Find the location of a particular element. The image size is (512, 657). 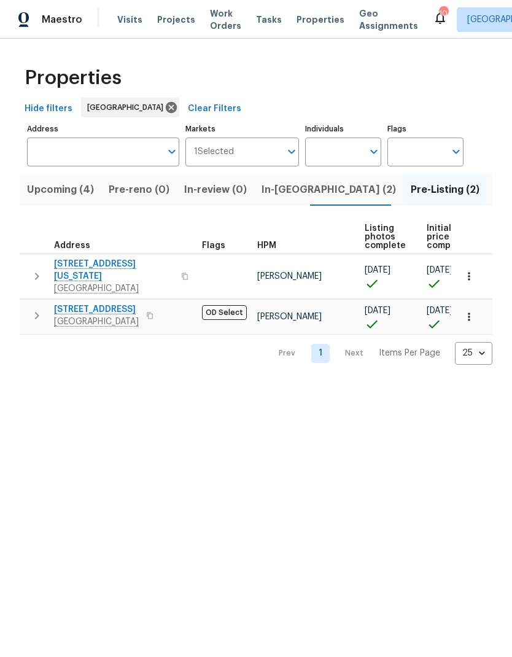

a: Goto page 1 is located at coordinates (320, 353).